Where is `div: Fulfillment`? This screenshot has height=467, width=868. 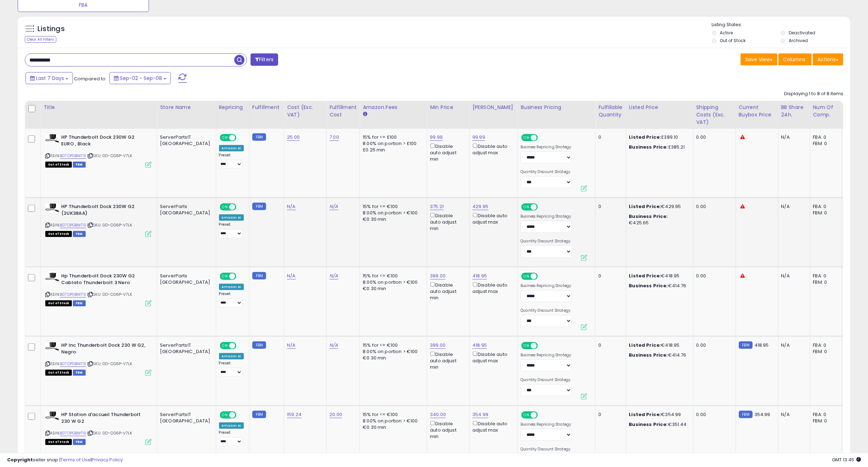 div: Fulfillment is located at coordinates (267, 107).